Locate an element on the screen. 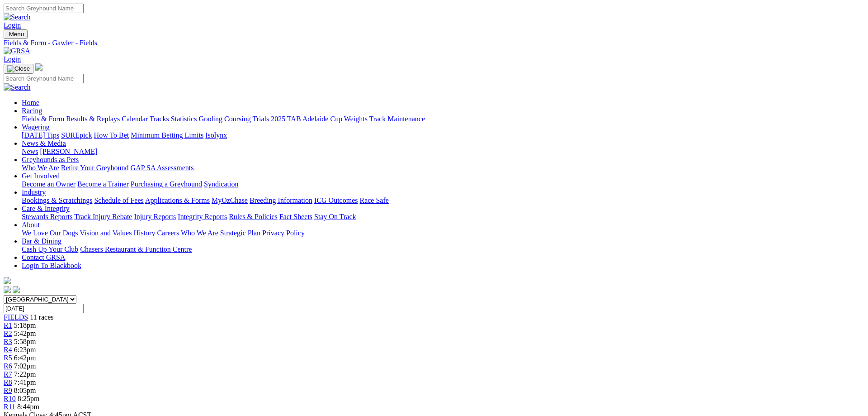  a: Tracks is located at coordinates (159, 119).